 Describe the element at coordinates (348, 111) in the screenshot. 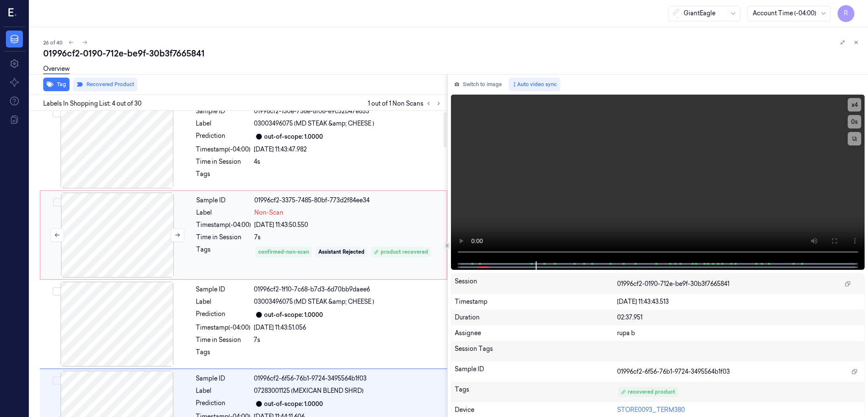

I see `div: 01996cf2-130e-736e-8f06-e9c32b47e853` at that location.